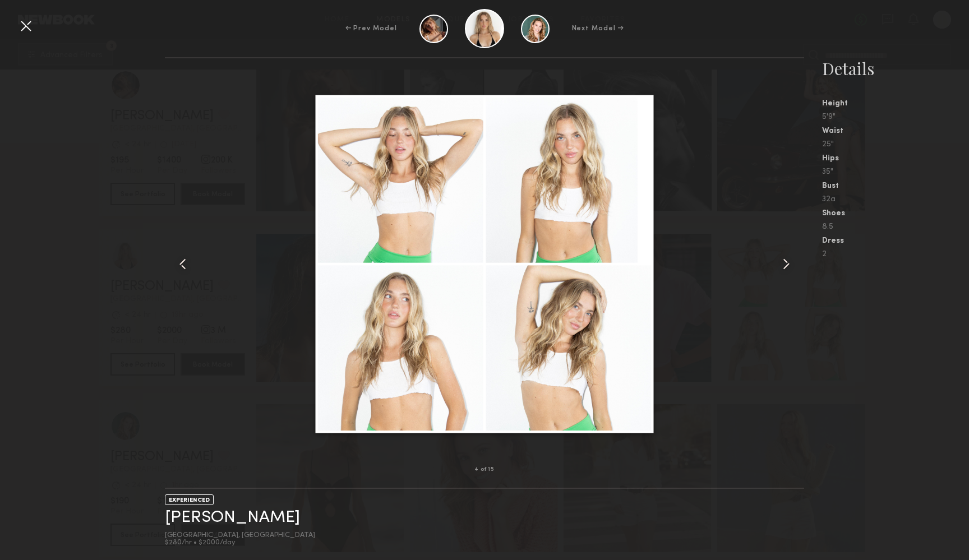  I want to click on div: 32a, so click(896, 199).